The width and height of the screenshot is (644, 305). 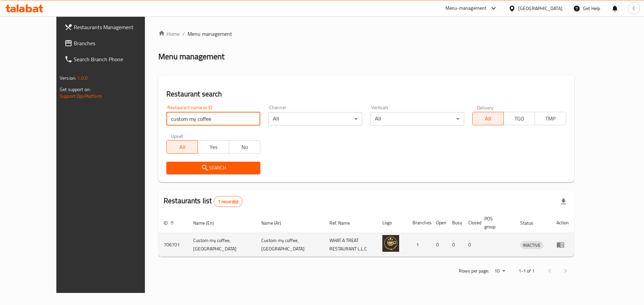 What do you see at coordinates (500, 271) in the screenshot?
I see `div: Rows per page:` at bounding box center [500, 271].